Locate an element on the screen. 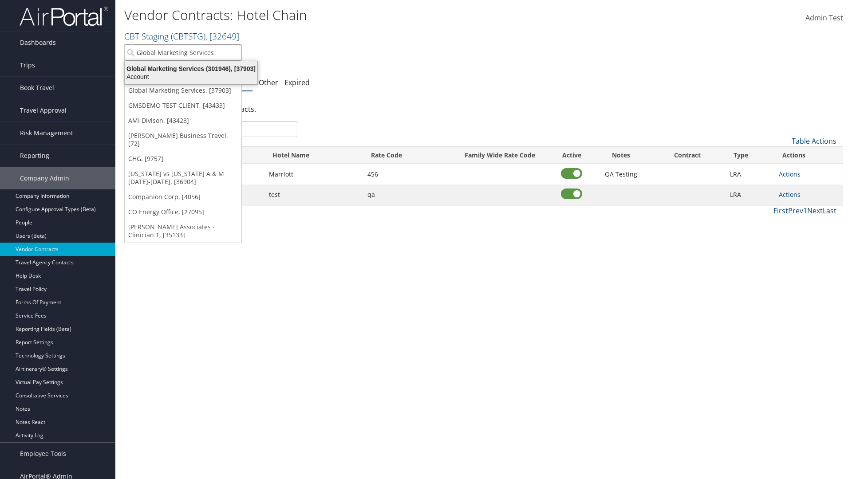 Image resolution: width=852 pixels, height=479 pixels. a: Companion Corp, [4056] is located at coordinates (183, 197).